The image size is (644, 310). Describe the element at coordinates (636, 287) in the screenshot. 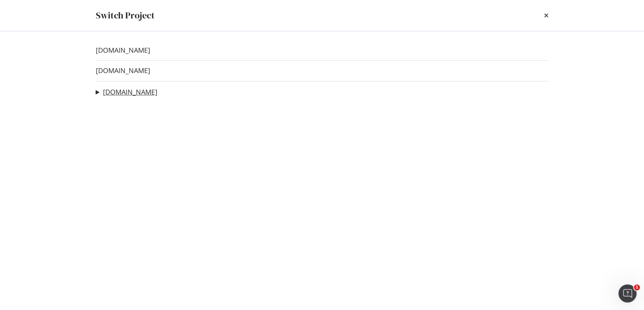

I see `span: 1` at that location.